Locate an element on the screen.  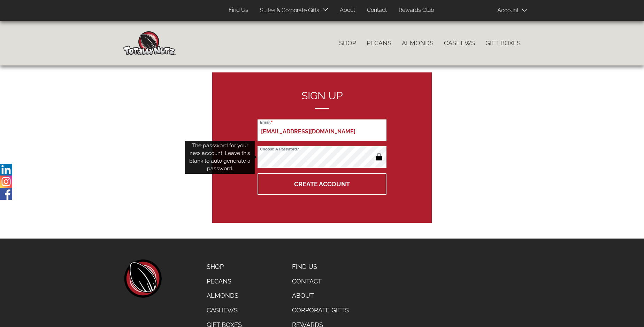
img: Home is located at coordinates (149, 43).